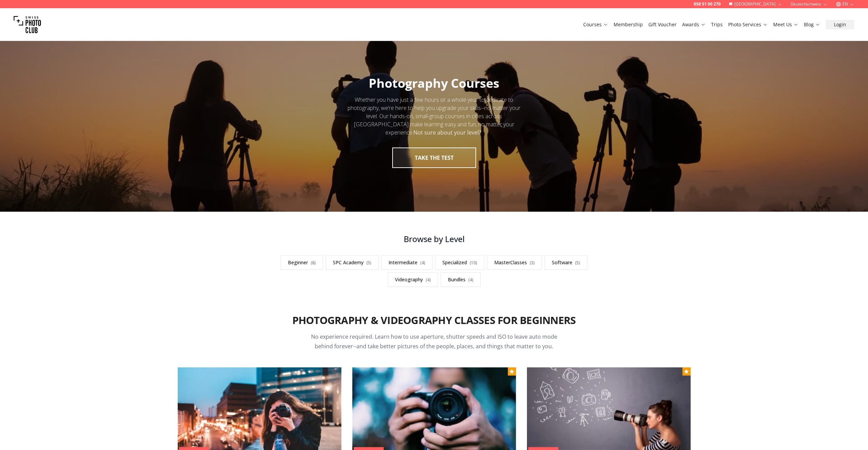 This screenshot has width=868, height=450. What do you see at coordinates (461, 279) in the screenshot?
I see `a: Bundles(4)` at bounding box center [461, 279].